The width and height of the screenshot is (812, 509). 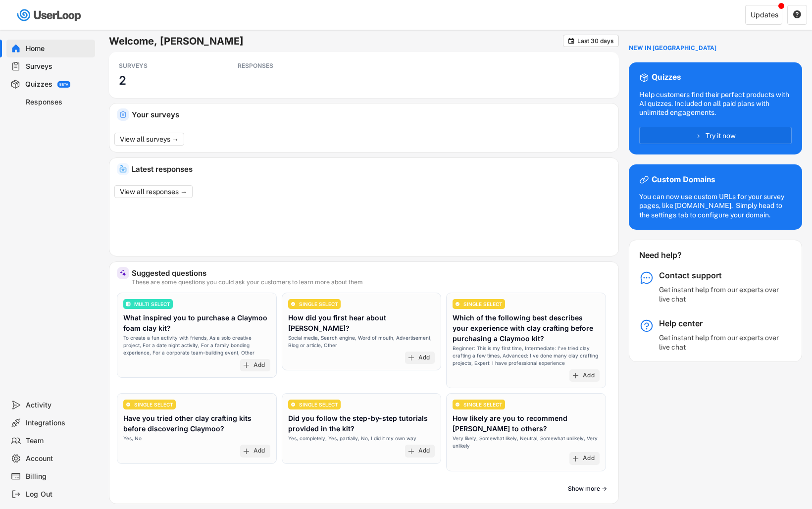 I want to click on div: Which of the following best describes your experience with clay crafting before purchasing a Clay..., so click(x=525, y=327).